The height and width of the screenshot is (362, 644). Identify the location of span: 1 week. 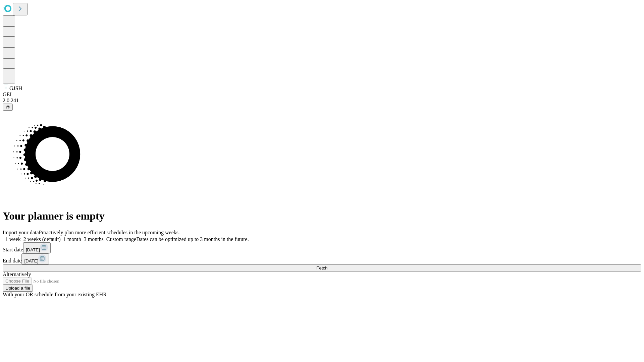
(13, 239).